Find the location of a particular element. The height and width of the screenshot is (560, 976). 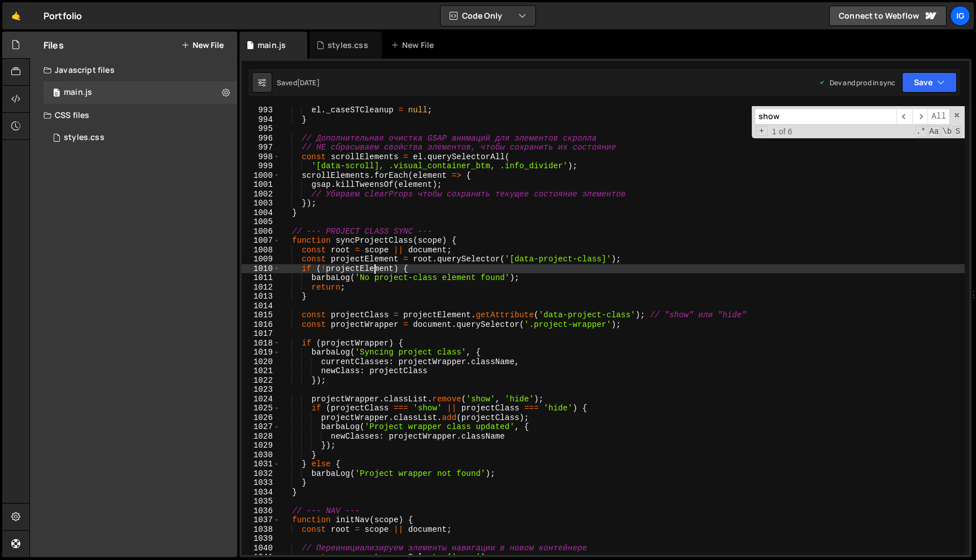

div: 1002 is located at coordinates (261, 194).